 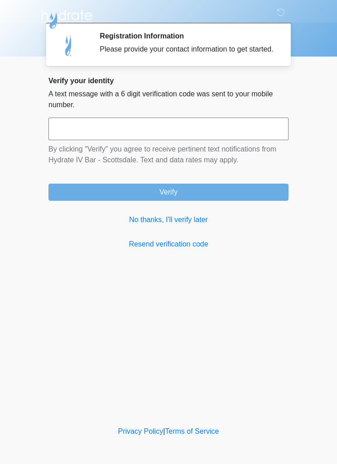 What do you see at coordinates (168, 220) in the screenshot?
I see `a: No thanks, I'll verify later` at bounding box center [168, 220].